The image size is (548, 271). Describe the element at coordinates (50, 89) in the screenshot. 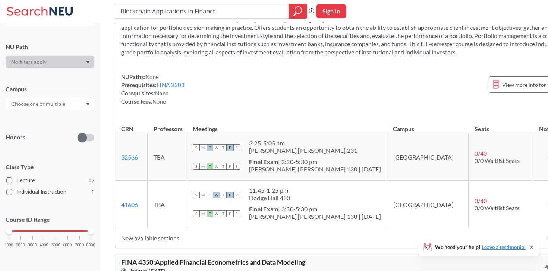

I see `div: Campus` at that location.